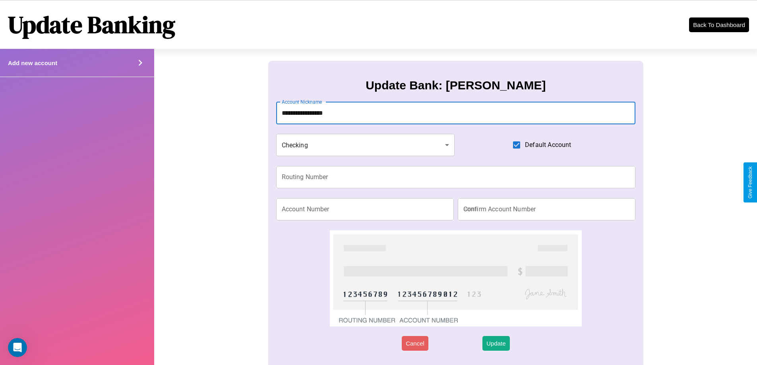 The image size is (757, 365). Describe the element at coordinates (91, 25) in the screenshot. I see `h1: Update Banking` at that location.